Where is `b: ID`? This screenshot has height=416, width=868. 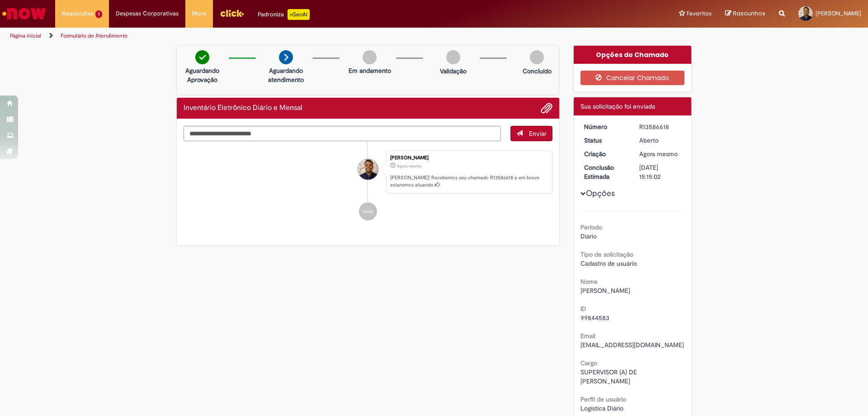
b: ID is located at coordinates (583, 309).